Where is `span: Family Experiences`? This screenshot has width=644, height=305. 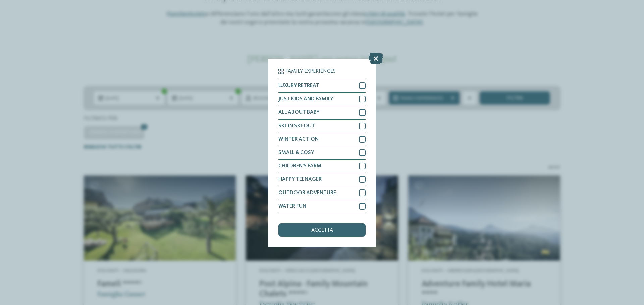 span: Family Experiences is located at coordinates (311, 71).